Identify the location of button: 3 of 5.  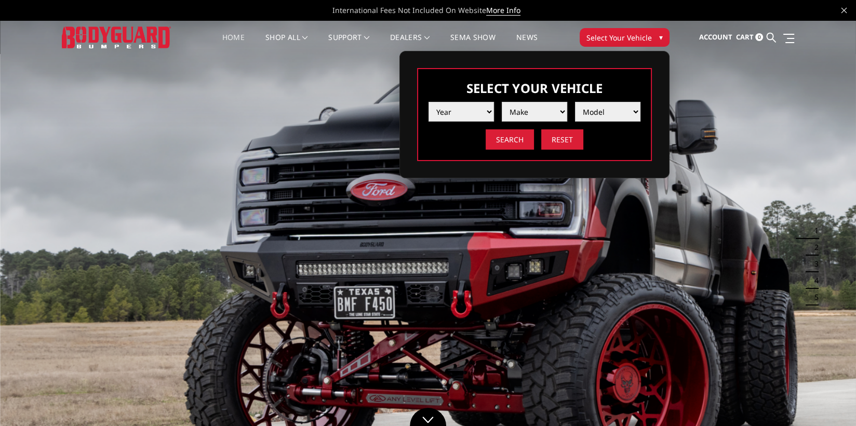
(814, 264).